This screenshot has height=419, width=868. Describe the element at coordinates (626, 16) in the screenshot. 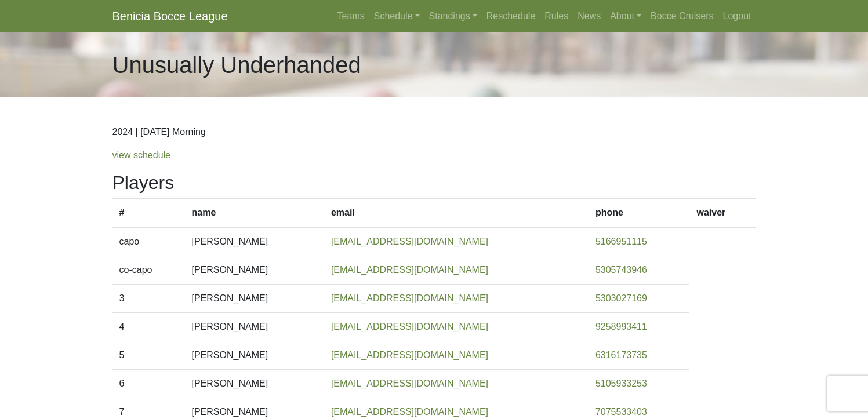

I see `a: About` at that location.